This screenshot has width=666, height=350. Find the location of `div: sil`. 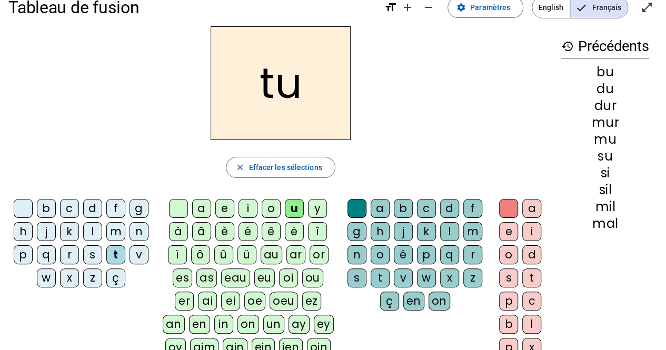

div: sil is located at coordinates (605, 190).